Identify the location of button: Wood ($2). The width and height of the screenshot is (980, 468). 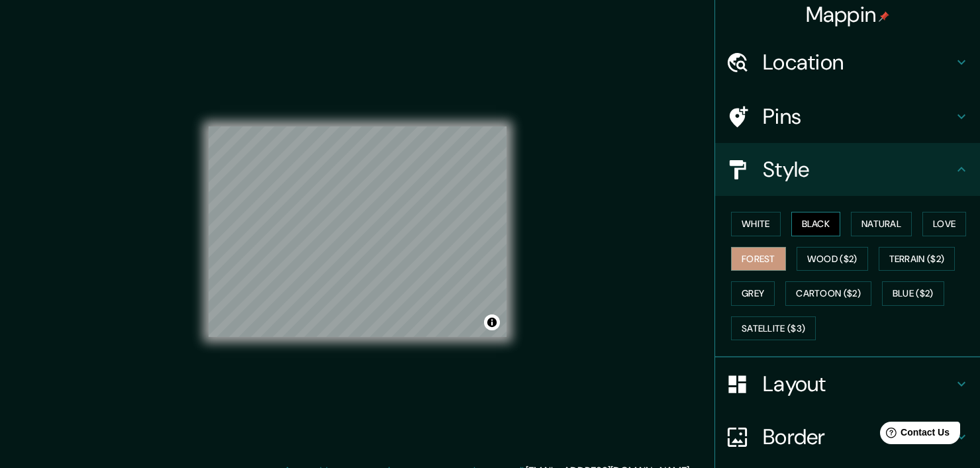
(832, 259).